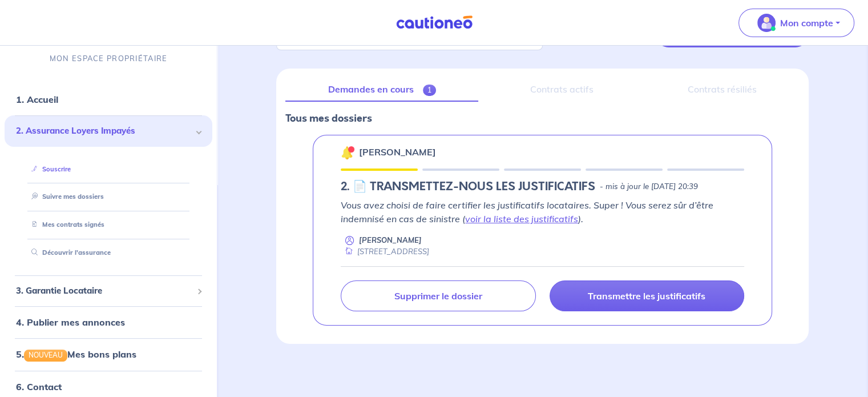  I want to click on h5: 2.︎ 📄 TRANSMETTEZ-NOUS LES JUSTIFICATIFS, so click(468, 187).